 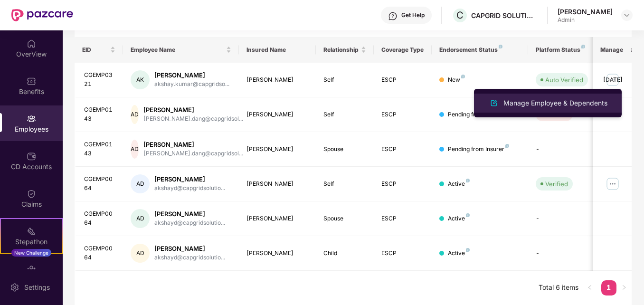 What do you see at coordinates (345, 50) in the screenshot?
I see `th: Relationship` at bounding box center [345, 50].